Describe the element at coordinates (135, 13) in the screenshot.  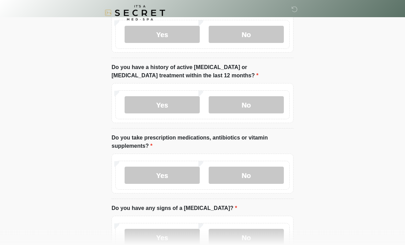
I see `img: It's A Secret Med Spa Logo` at that location.